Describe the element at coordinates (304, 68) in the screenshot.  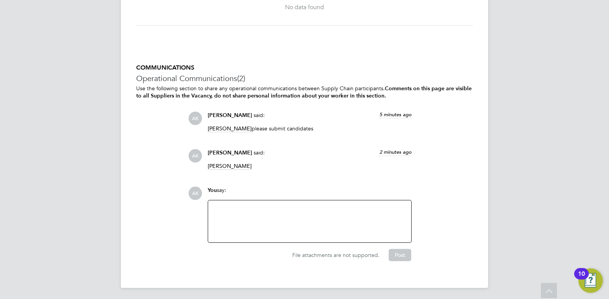
I see `h5: COMMUNICATIONS` at that location.